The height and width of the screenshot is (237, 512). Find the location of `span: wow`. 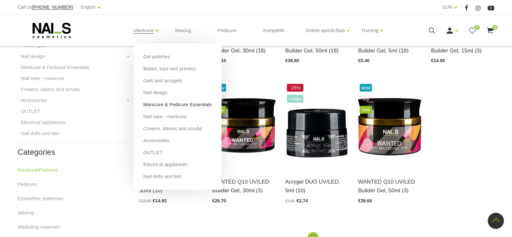

span: wow is located at coordinates (366, 88).